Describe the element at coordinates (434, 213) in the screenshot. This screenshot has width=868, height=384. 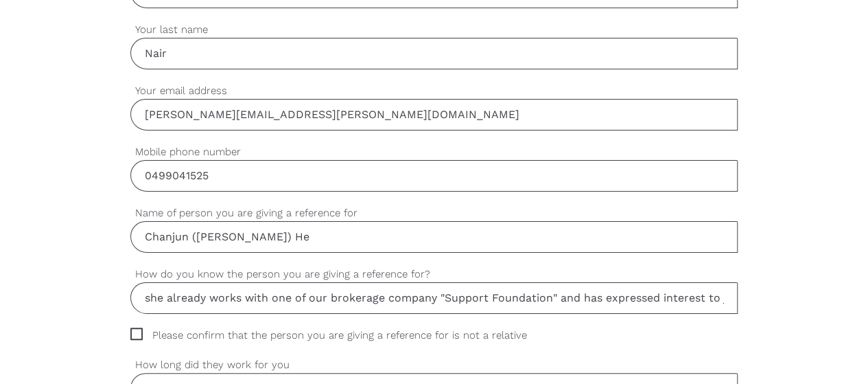
I see `label: Name of person you are giving a reference for` at that location.